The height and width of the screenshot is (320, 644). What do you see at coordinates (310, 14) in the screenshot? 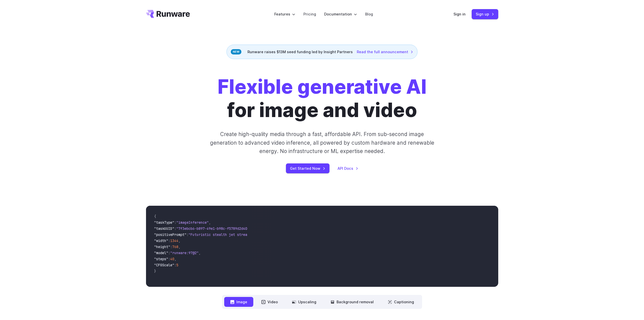
I see `a: Pricing` at bounding box center [310, 14].